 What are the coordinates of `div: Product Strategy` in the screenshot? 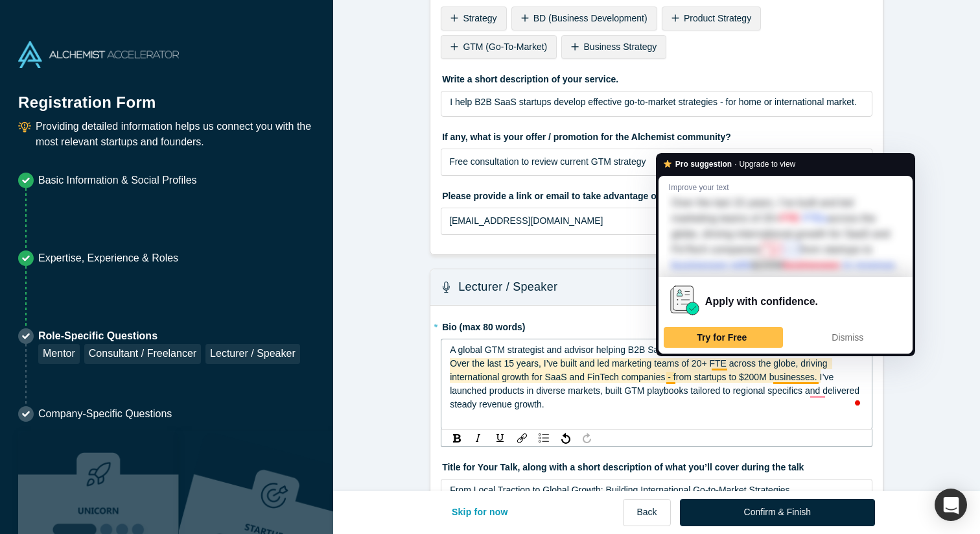 It's located at (712, 18).